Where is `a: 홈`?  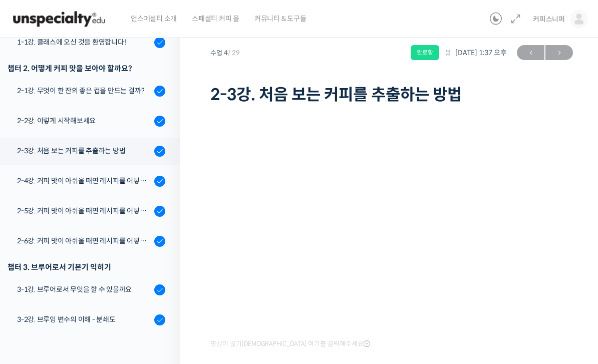 a: 홈 is located at coordinates (34, 294).